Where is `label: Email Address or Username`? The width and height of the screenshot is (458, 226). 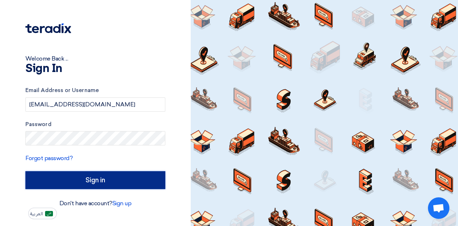 label: Email Address or Username is located at coordinates (95, 90).